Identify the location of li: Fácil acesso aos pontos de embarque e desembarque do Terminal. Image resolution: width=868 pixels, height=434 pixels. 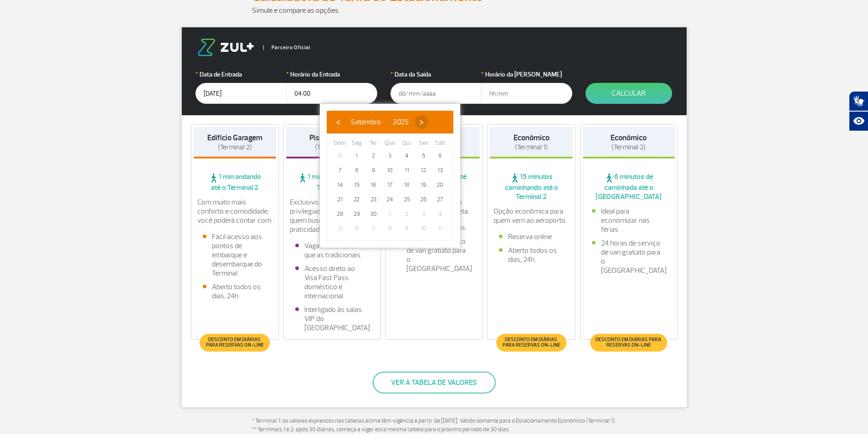
(235, 255).